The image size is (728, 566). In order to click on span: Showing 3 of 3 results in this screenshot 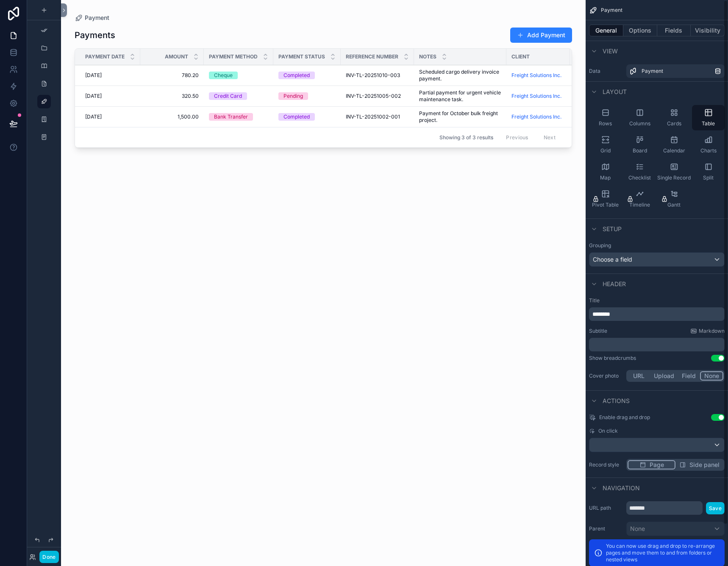, I will do `click(466, 138)`.